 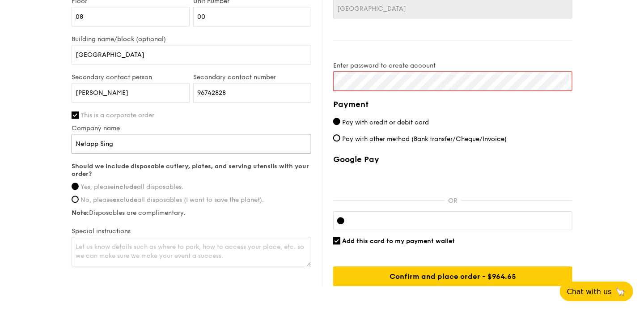 I want to click on label: Enter password to create account, so click(x=452, y=65).